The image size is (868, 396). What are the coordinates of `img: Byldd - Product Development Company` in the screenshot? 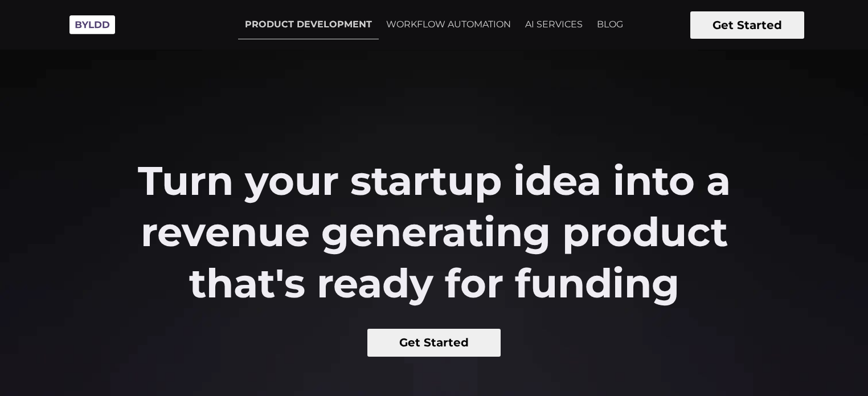 It's located at (92, 24).